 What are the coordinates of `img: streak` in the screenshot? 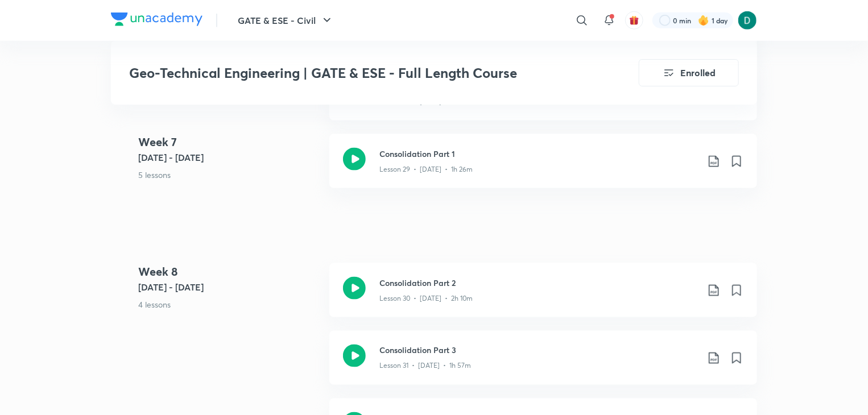 It's located at (704, 20).